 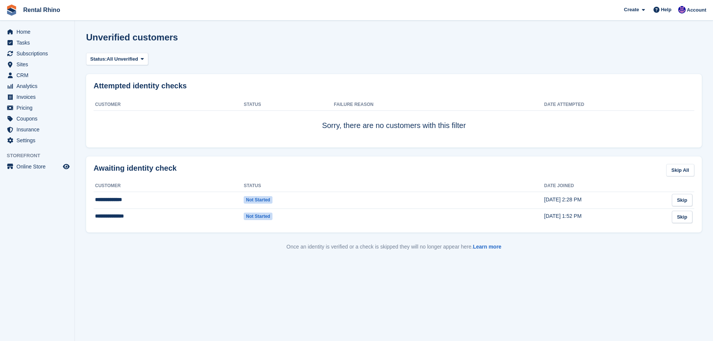 I want to click on span: Settings, so click(x=39, y=140).